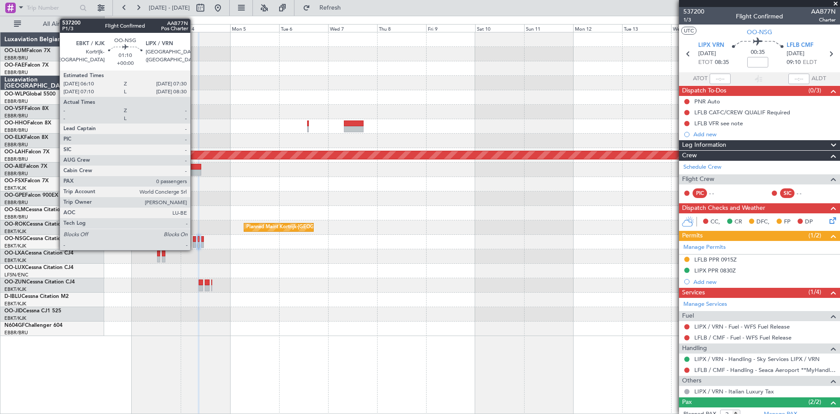  What do you see at coordinates (696, 28) in the screenshot?
I see `div: Wed 14` at bounding box center [696, 28].